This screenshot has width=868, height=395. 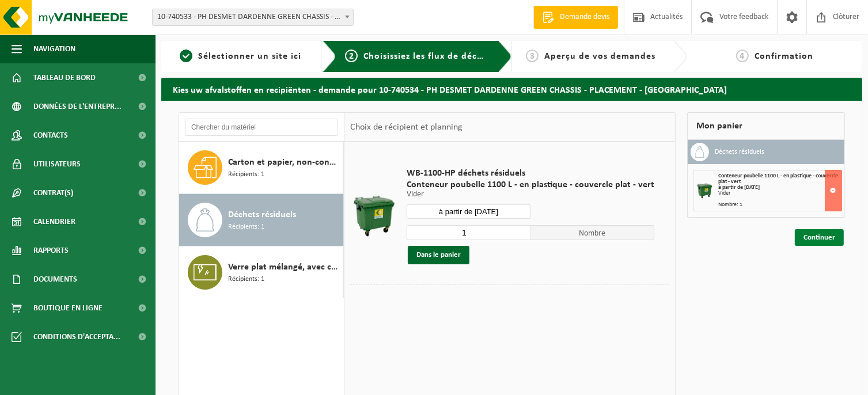 I want to click on span: Conditions d'accepta..., so click(x=77, y=337).